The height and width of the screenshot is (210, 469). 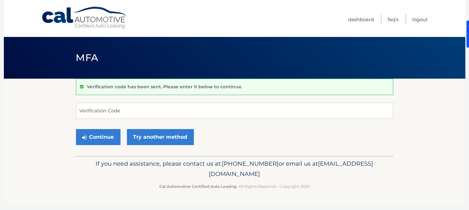 I want to click on input: Verification Code, so click(x=235, y=111).